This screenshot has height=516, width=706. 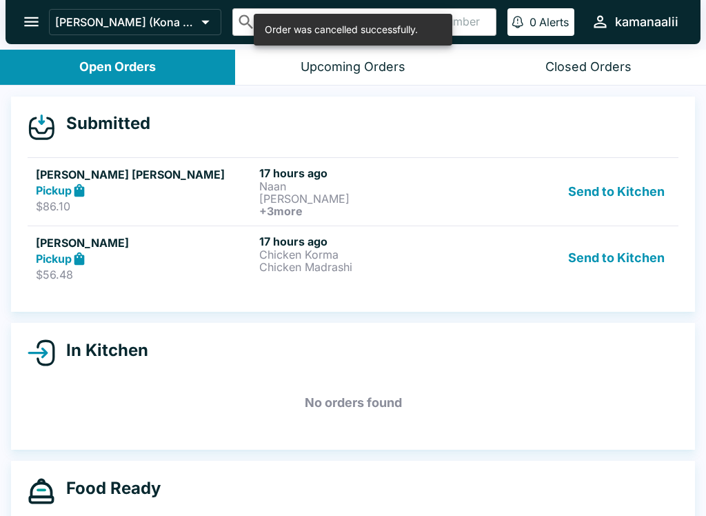 What do you see at coordinates (145, 206) in the screenshot?
I see `p: $86.10` at bounding box center [145, 206].